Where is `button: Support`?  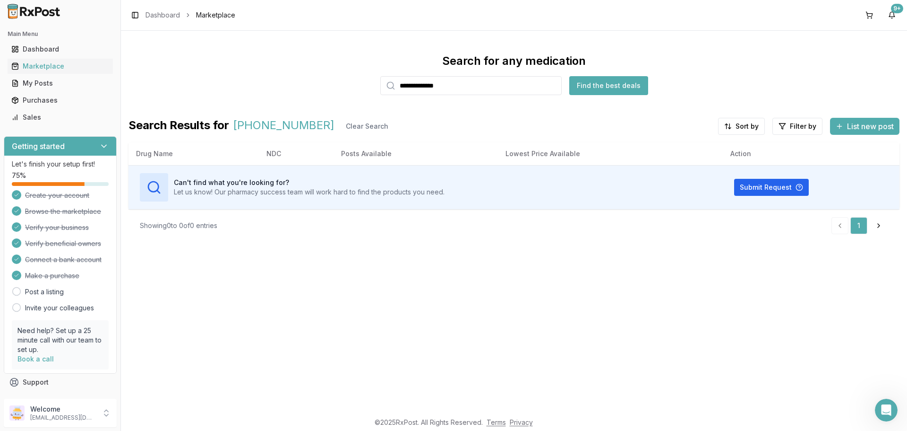
button: Support is located at coordinates (60, 382).